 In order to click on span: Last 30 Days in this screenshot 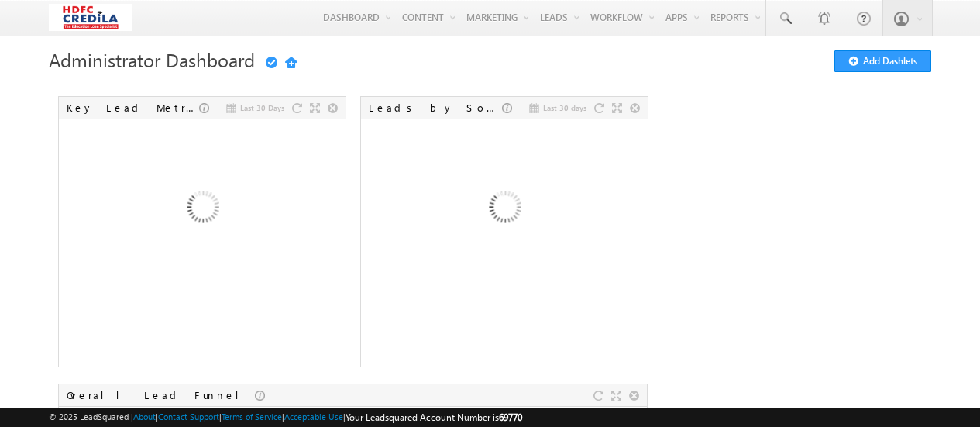, I will do `click(261, 108)`.